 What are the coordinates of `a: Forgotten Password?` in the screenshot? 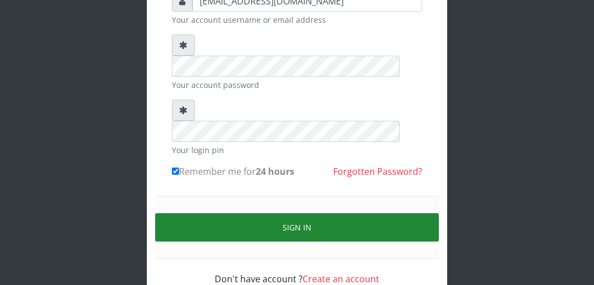 It's located at (378, 171).